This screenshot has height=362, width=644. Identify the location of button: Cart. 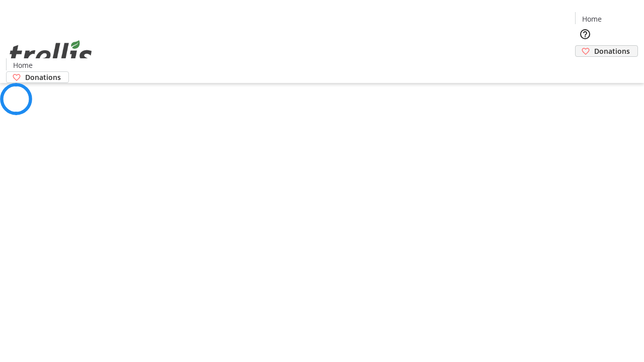
(585, 67).